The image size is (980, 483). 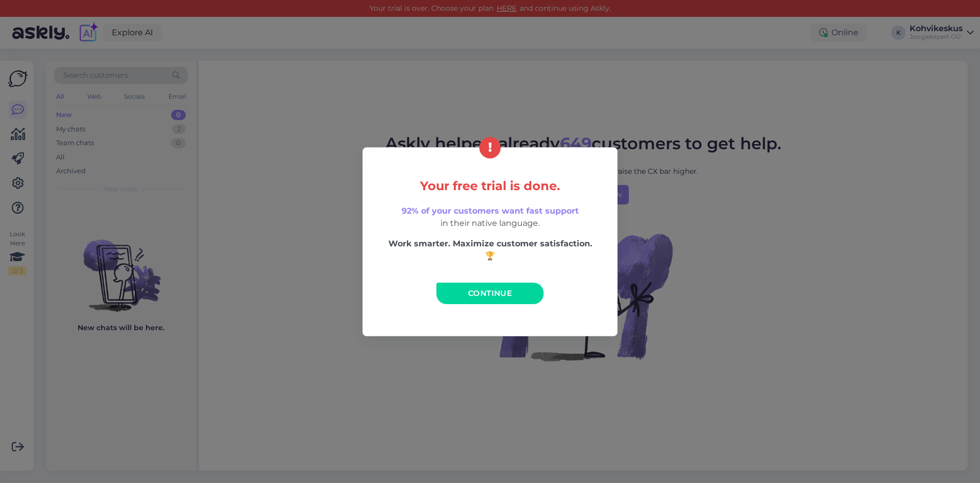 What do you see at coordinates (490, 293) in the screenshot?
I see `span: Continue` at bounding box center [490, 293].